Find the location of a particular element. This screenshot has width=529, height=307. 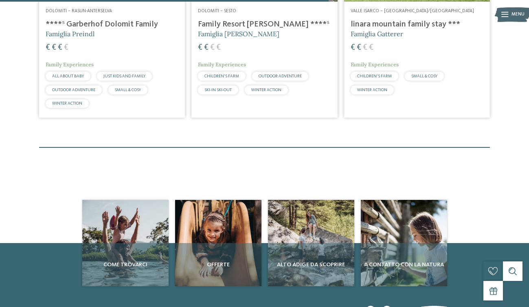

span: Offerte is located at coordinates (218, 265).